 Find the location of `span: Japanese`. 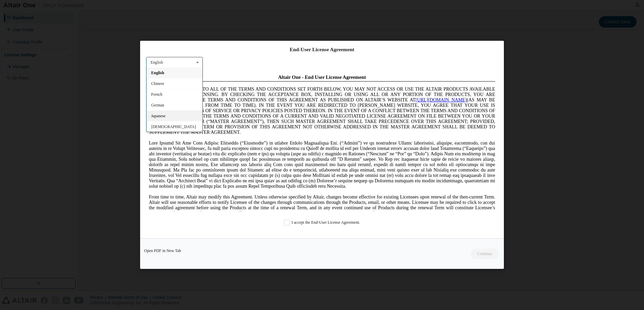

span: Japanese is located at coordinates (158, 116).